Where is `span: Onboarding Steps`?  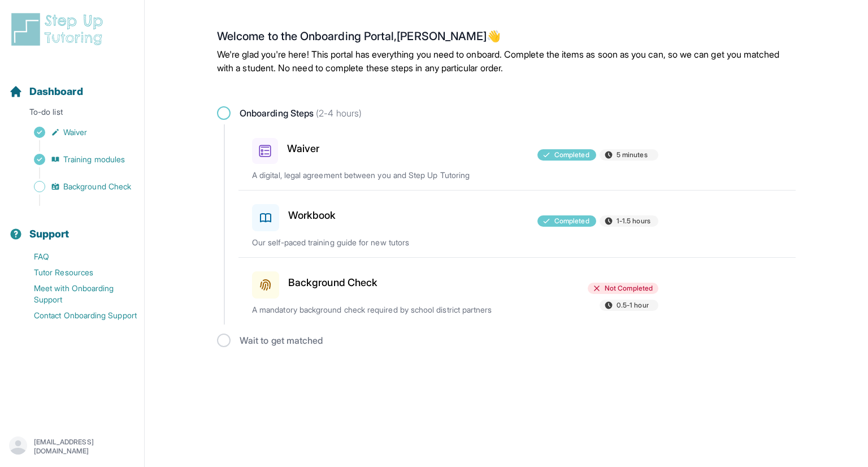
span: Onboarding Steps is located at coordinates (300, 113).